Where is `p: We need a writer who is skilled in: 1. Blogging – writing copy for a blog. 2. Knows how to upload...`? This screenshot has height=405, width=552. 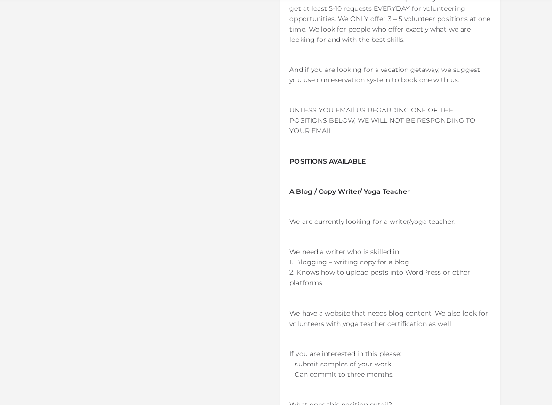
p: We need a writer who is skilled in: 1. Blogging – writing copy for a blog. 2. Knows how to upload... is located at coordinates (390, 268).